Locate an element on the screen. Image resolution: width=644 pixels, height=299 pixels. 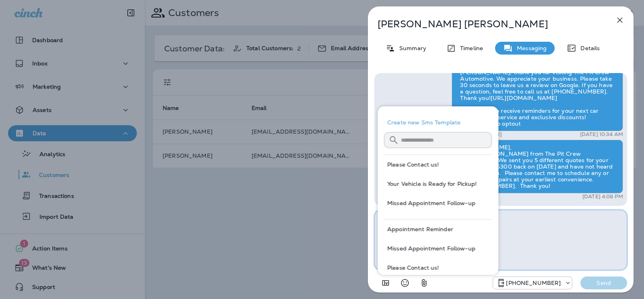
button: Add in a premade template is located at coordinates (385, 283).